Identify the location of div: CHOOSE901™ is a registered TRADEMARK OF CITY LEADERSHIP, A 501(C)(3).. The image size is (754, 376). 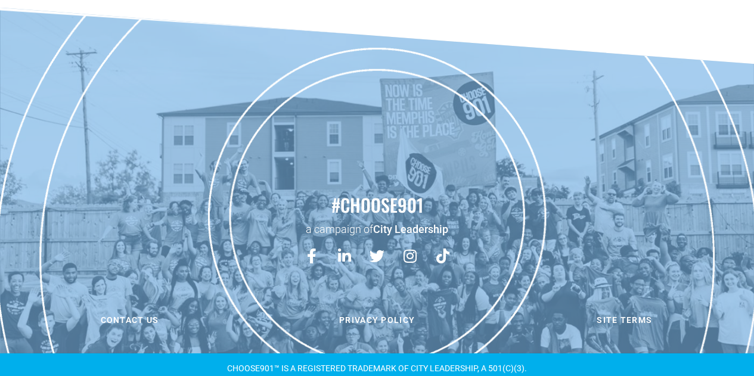
(377, 368).